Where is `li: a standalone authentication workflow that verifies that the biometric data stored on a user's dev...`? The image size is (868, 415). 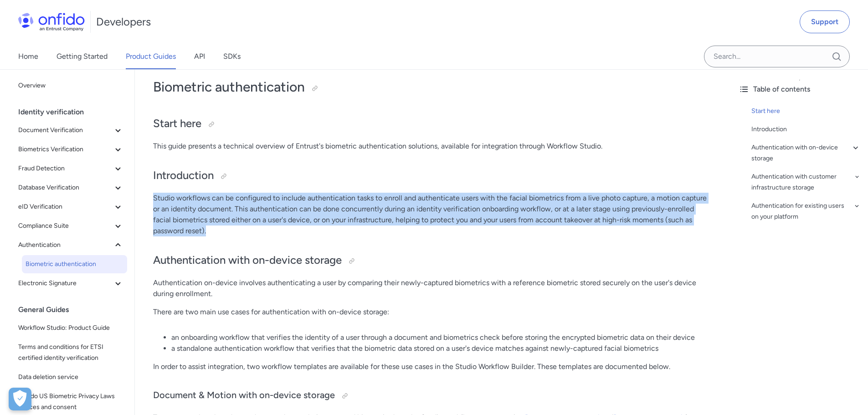 li: a standalone authentication workflow that verifies that the biometric data stored on a user's dev... is located at coordinates (442, 348).